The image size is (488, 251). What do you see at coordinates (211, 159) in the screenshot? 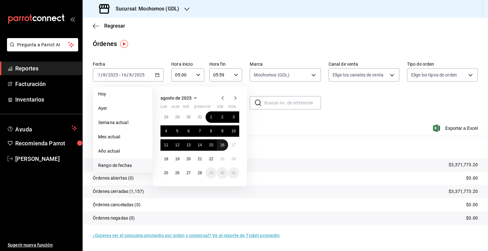
I see `abbr: 22 de agosto de 2025` at bounding box center [211, 159].